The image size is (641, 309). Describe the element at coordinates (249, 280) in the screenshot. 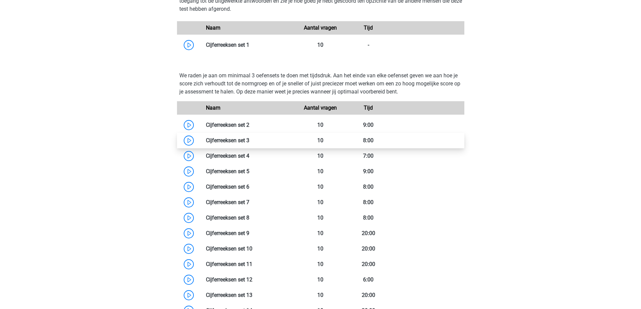

I see `div: Cijferreeksen set 12` at that location.